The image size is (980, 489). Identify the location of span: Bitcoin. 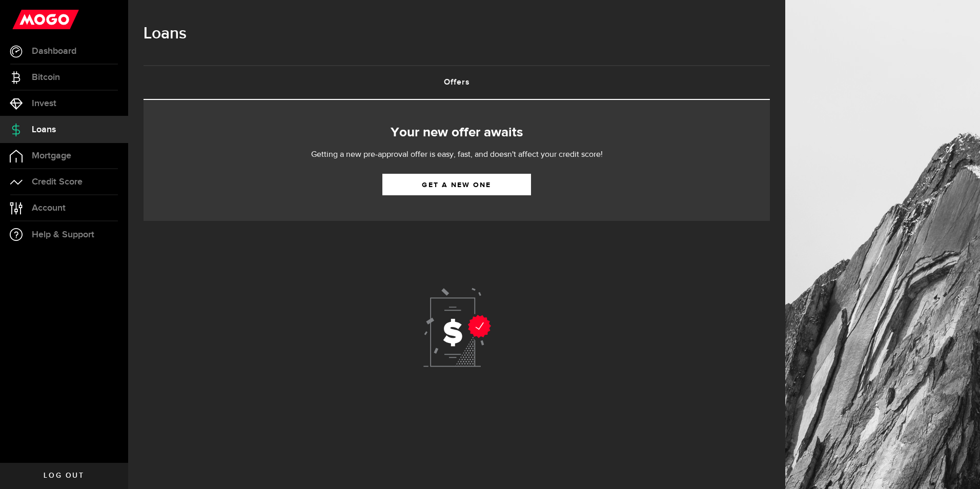
(46, 77).